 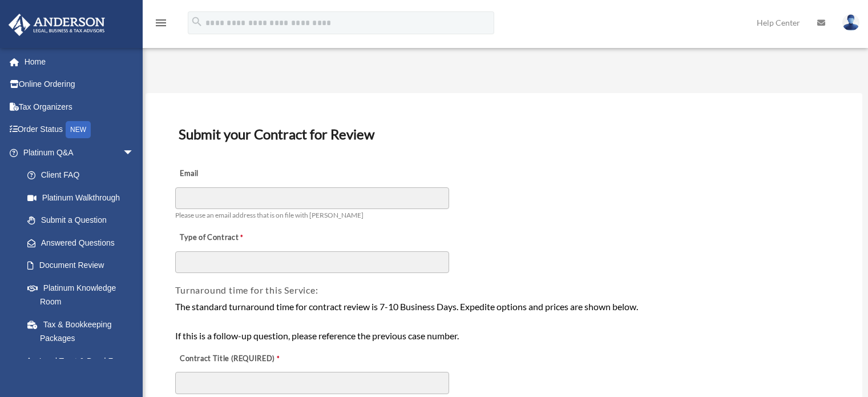 I want to click on a: Platinum Walkthrough, so click(x=83, y=198).